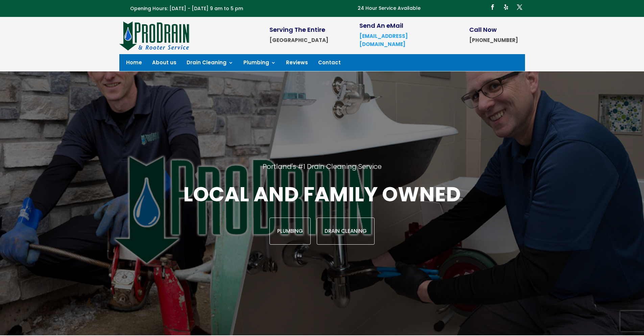 This screenshot has width=644, height=336. I want to click on a: About us, so click(164, 64).